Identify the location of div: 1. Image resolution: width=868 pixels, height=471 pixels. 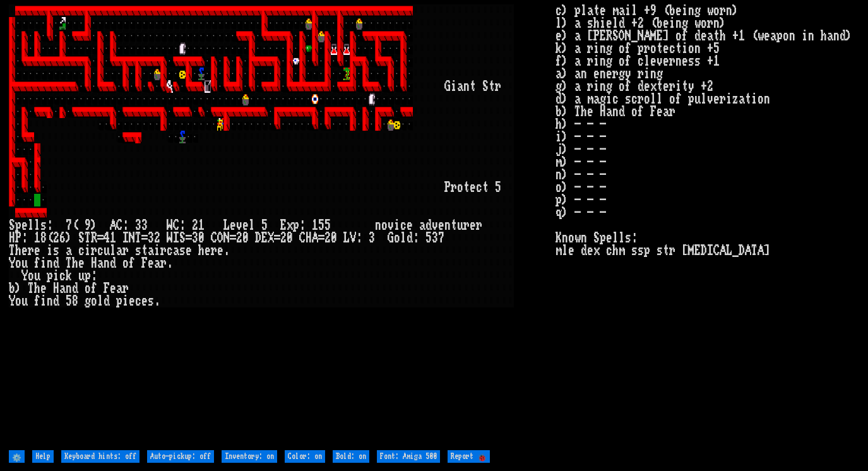
(201, 226).